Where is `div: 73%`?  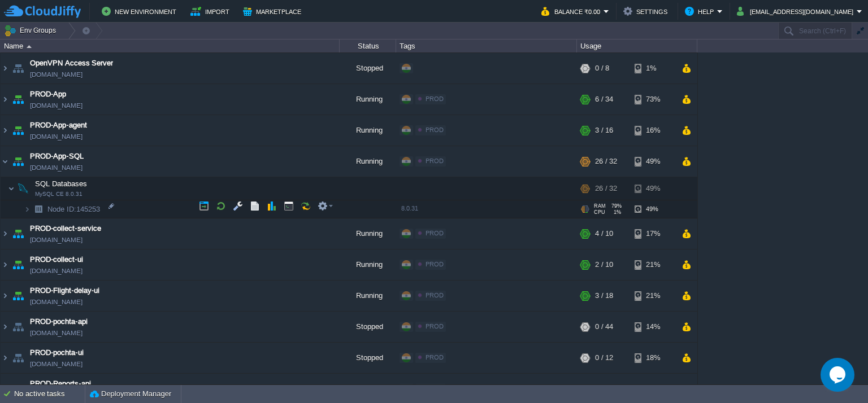
div: 73% is located at coordinates (653, 100).